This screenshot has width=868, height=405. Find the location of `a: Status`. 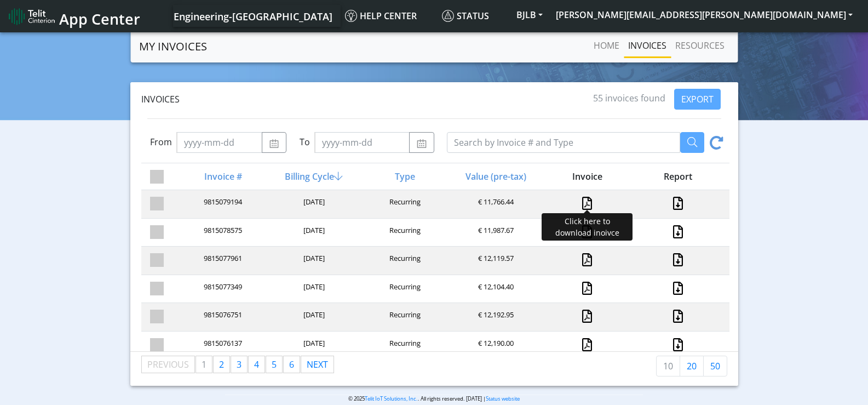

a: Status is located at coordinates (474, 16).